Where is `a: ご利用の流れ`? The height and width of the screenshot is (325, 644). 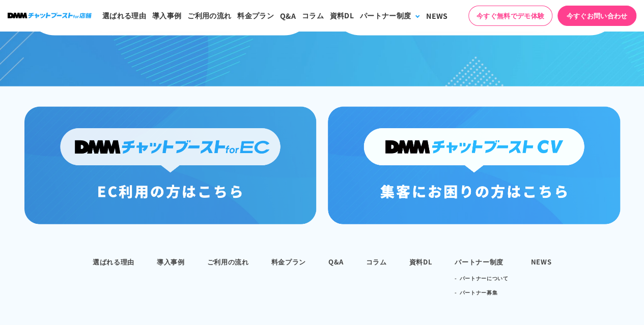
a: ご利用の流れ is located at coordinates (228, 262).